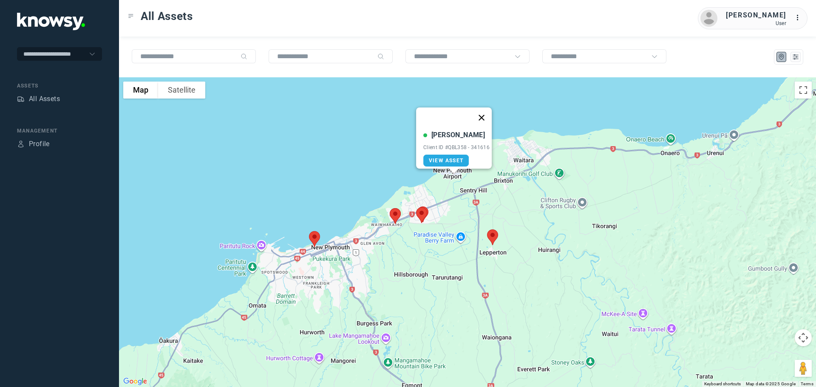 Image resolution: width=816 pixels, height=387 pixels. I want to click on img: Application Logo, so click(51, 21).